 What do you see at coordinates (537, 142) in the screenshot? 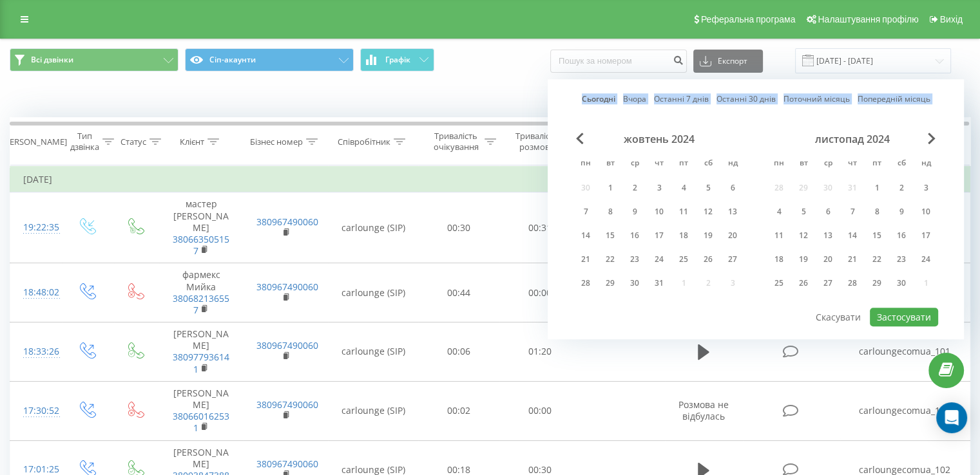
I see `div: Тривалість розмови` at bounding box center [537, 142].